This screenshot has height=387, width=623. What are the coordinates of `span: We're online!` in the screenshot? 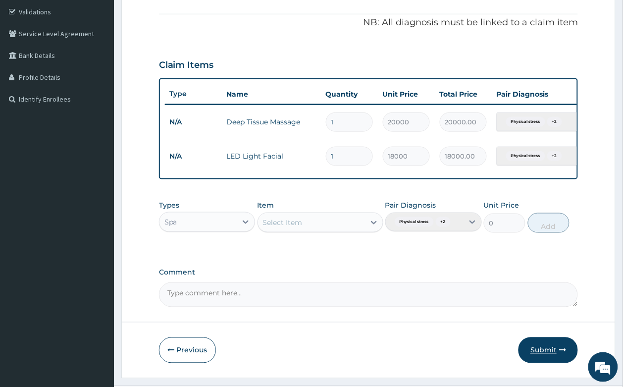 It's located at (97, 175).